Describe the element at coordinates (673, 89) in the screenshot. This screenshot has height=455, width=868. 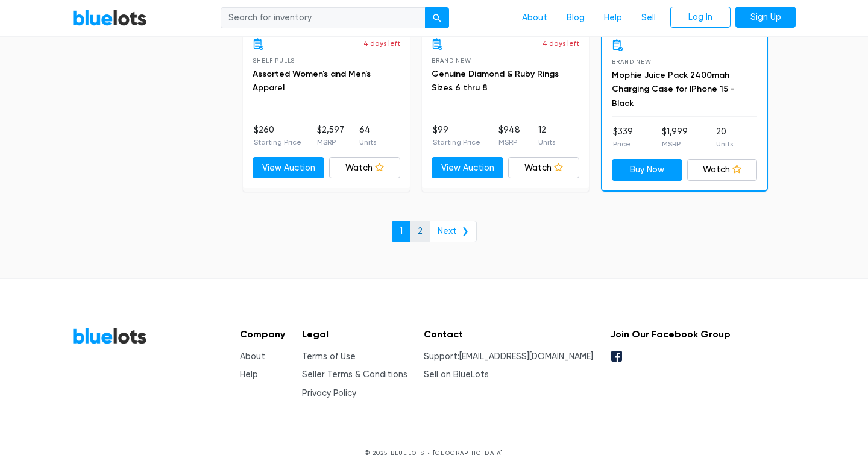
I see `a: Mophie Juice Pack 2400mah Charging Case for IPhone 15 - Black` at that location.